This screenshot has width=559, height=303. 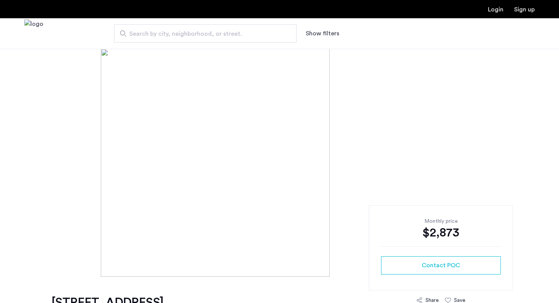 I want to click on img: [object%20Object], so click(x=280, y=163).